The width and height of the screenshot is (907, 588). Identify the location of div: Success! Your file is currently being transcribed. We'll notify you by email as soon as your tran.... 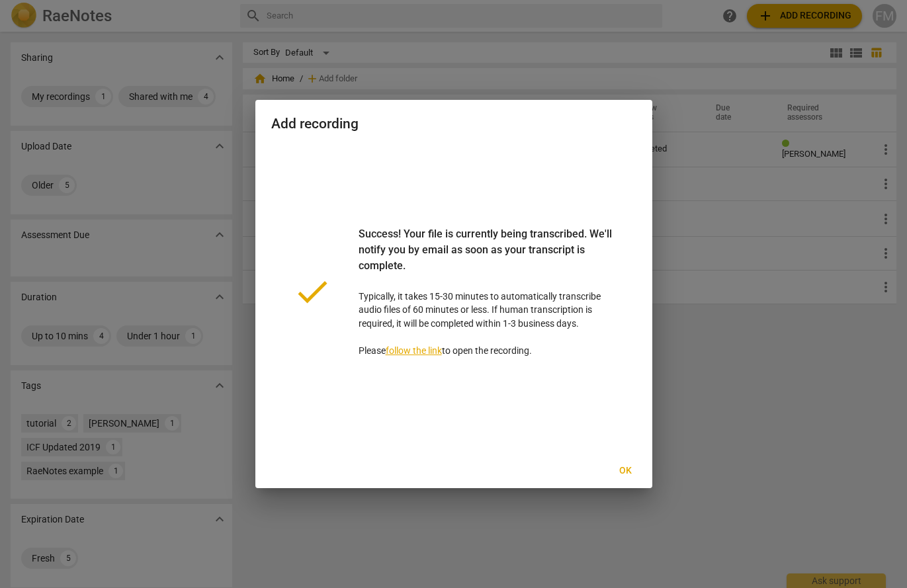
(487, 258).